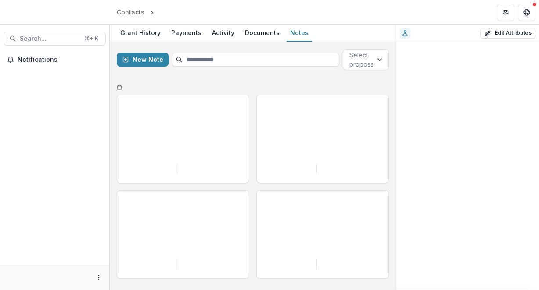  Describe the element at coordinates (262, 33) in the screenshot. I see `a: Documents` at that location.